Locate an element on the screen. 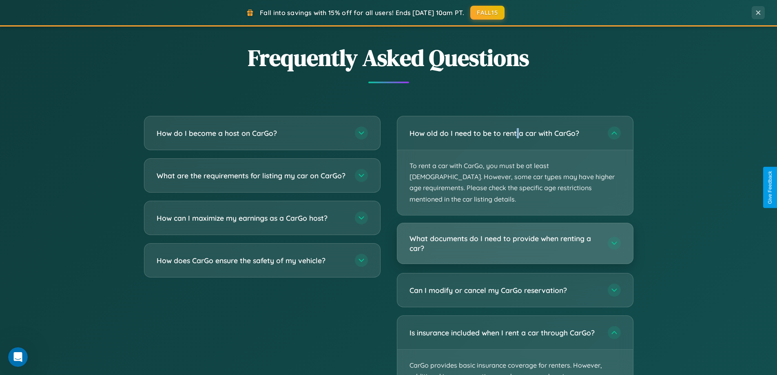  div: Give Feedback is located at coordinates (770, 187).